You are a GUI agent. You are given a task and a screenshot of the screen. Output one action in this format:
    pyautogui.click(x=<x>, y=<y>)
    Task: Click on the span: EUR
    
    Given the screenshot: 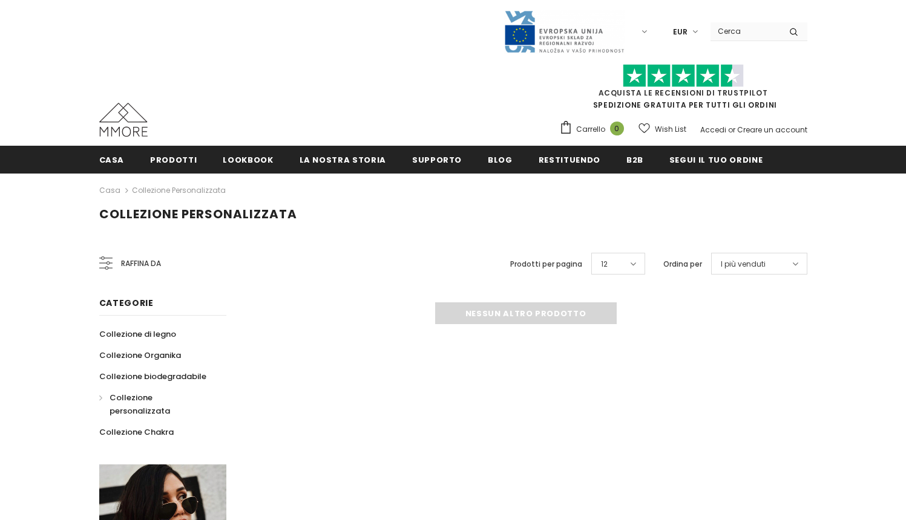 What is the action you would take?
    pyautogui.click(x=680, y=32)
    